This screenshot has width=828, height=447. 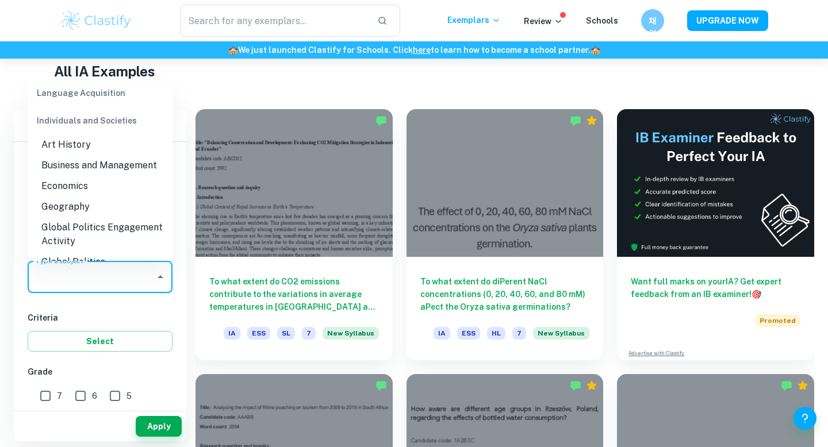 What do you see at coordinates (96, 21) in the screenshot?
I see `a: Clastify logo` at bounding box center [96, 21].